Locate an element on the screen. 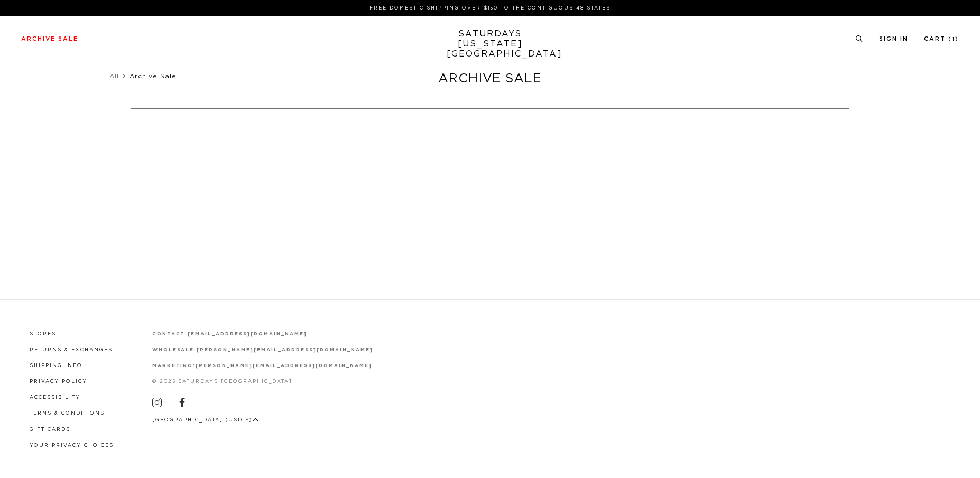  a: Stores is located at coordinates (43, 334).